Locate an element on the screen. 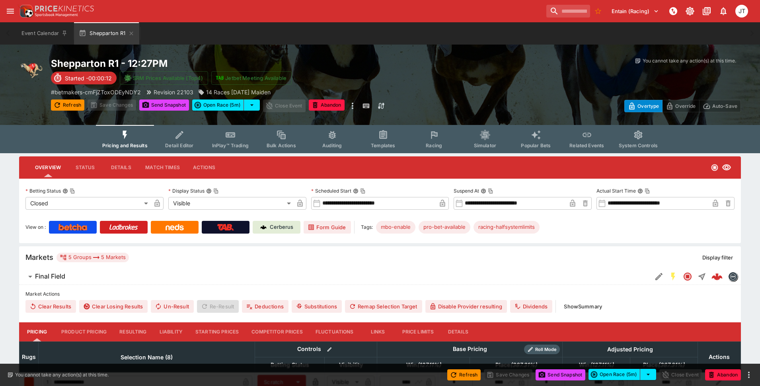 This screenshot has width=760, height=386. span: Auditing is located at coordinates (332, 145).